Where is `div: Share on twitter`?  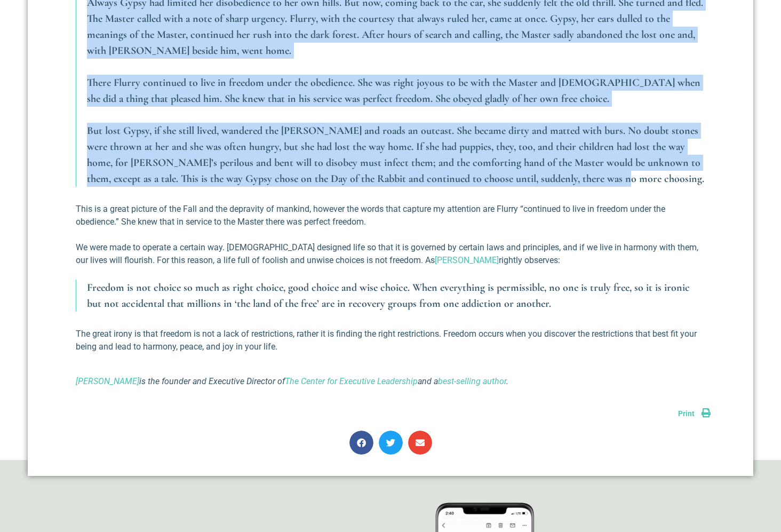 div: Share on twitter is located at coordinates (391, 442).